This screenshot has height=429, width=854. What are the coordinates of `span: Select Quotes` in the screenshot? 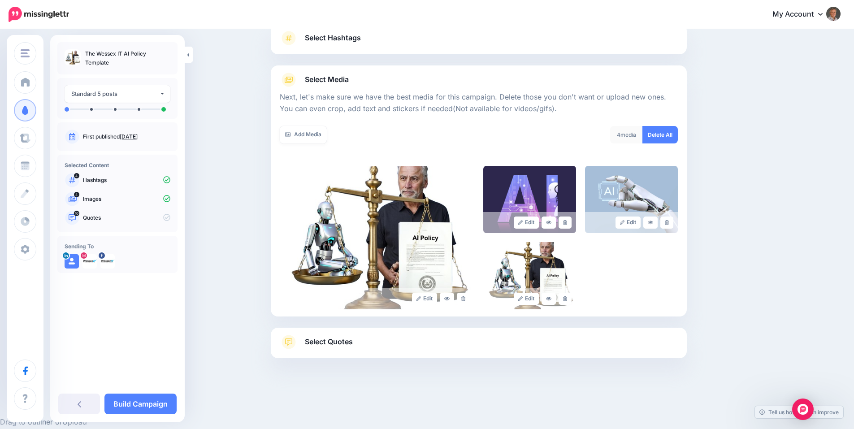 It's located at (329, 342).